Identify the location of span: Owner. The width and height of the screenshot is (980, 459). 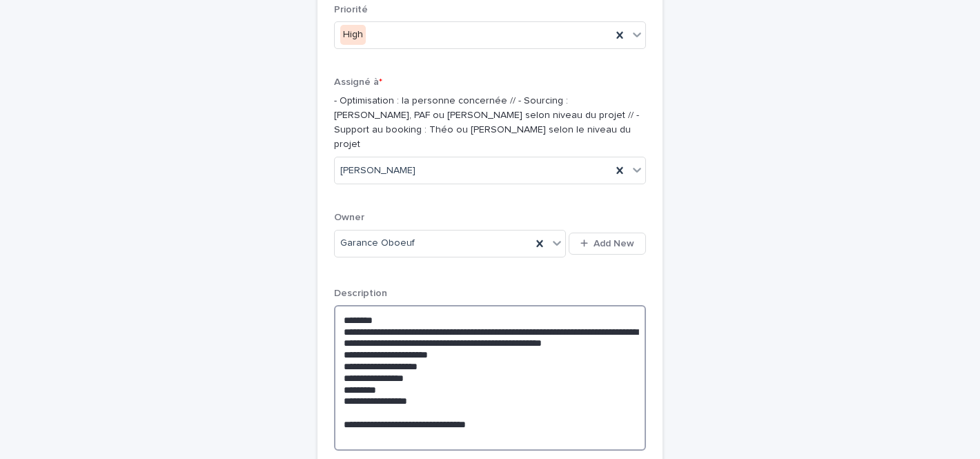
(349, 217).